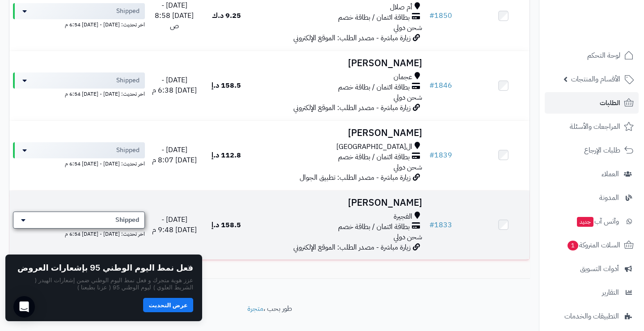 This screenshot has height=331, width=644. Describe the element at coordinates (610, 293) in the screenshot. I see `span: التقارير` at that location.